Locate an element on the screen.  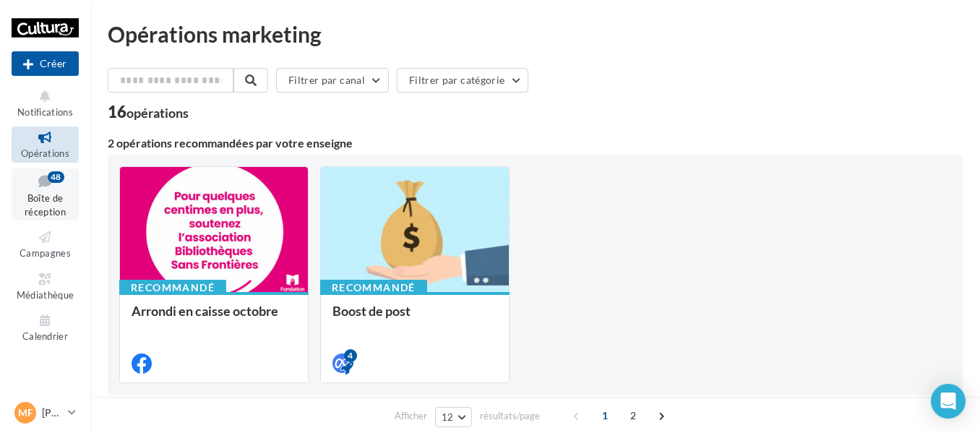
button: Filtrer par catégorie is located at coordinates (463, 81).